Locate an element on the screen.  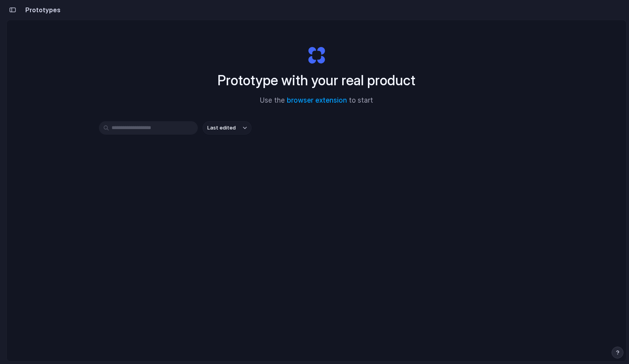
span: Last edited is located at coordinates (222, 128).